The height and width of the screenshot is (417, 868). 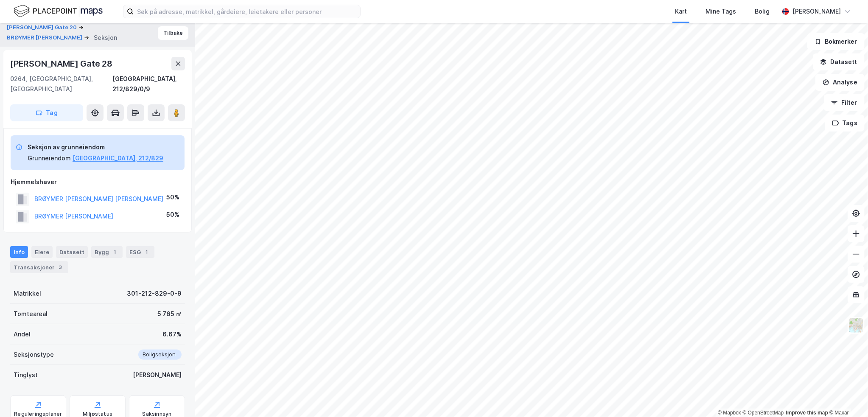 What do you see at coordinates (49, 158) in the screenshot?
I see `div: Grunneiendom` at bounding box center [49, 158].